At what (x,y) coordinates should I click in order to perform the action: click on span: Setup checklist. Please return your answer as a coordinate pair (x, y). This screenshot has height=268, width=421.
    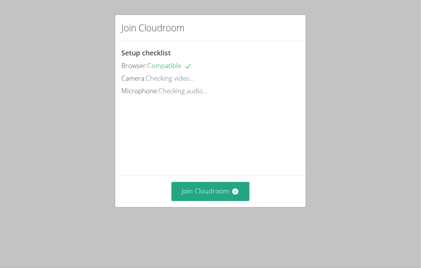
    Looking at the image, I should click on (146, 53).